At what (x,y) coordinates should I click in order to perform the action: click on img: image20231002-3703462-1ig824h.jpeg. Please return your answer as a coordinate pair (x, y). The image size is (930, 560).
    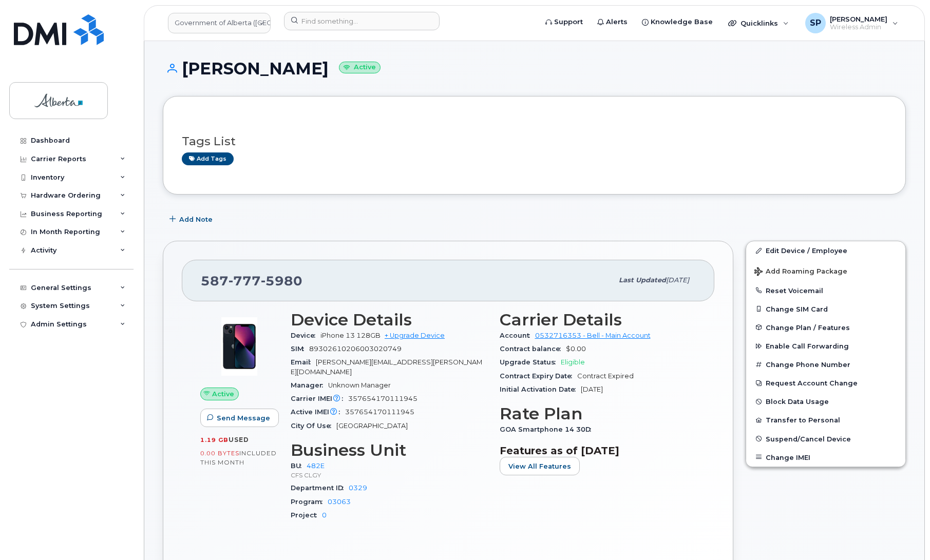
    Looking at the image, I should click on (239, 347).